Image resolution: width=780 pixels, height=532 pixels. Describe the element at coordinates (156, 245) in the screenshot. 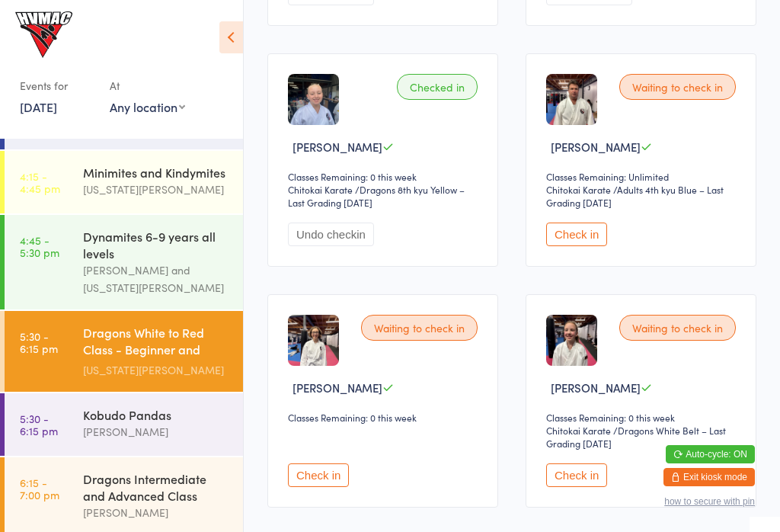

I see `div: Dynamites 6-9 years all levels` at that location.